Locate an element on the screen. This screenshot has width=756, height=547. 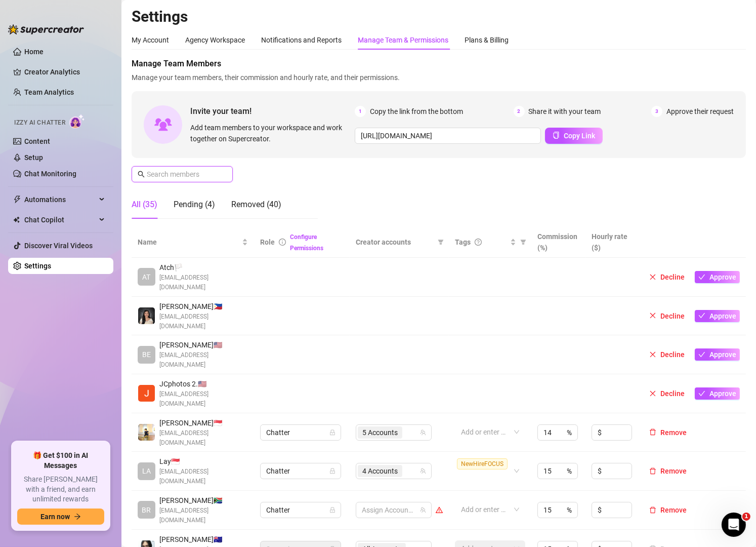
span: Tags is located at coordinates (462, 242).